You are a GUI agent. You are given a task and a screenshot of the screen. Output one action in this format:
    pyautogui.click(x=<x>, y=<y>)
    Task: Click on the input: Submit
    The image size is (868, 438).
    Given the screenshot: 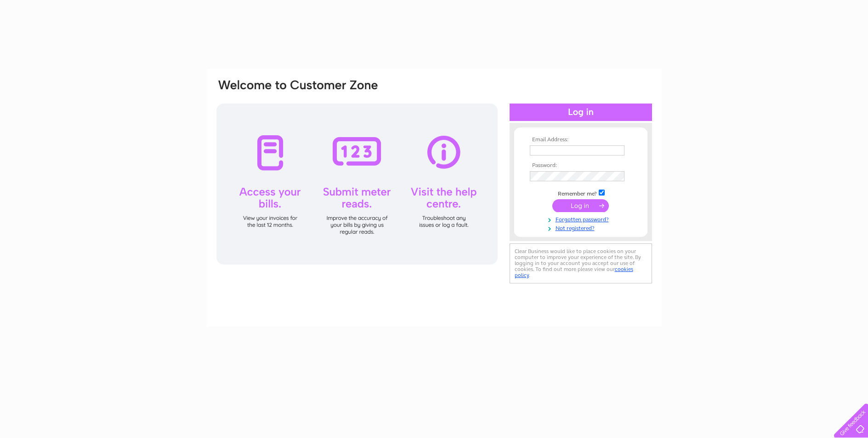 What is the action you would take?
    pyautogui.click(x=580, y=205)
    